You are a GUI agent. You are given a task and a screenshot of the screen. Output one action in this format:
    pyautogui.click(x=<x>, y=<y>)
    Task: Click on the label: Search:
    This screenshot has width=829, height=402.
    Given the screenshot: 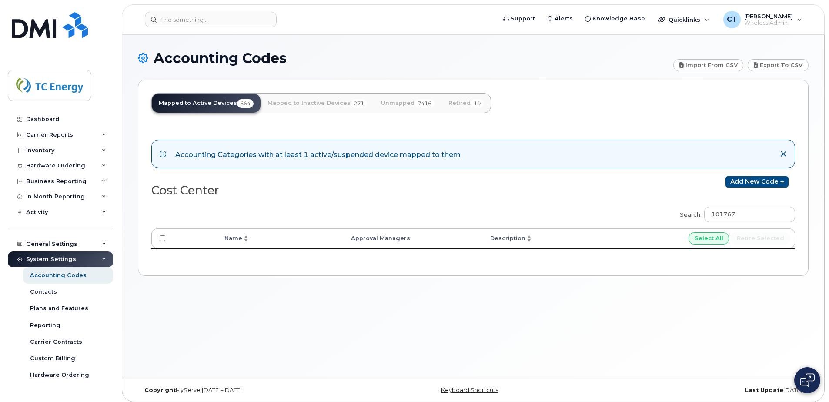 What is the action you would take?
    pyautogui.click(x=735, y=213)
    